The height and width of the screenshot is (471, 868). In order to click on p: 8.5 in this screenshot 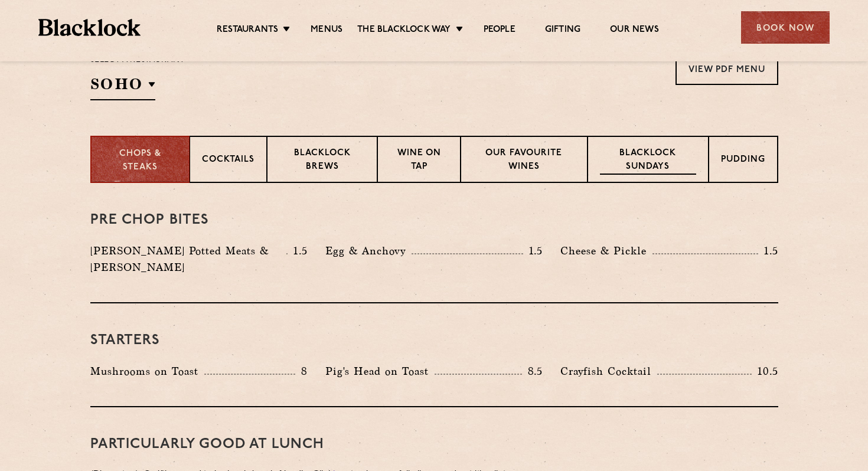, I will do `click(532, 371)`.